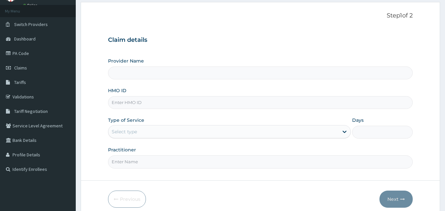 The width and height of the screenshot is (445, 211). What do you see at coordinates (261, 16) in the screenshot?
I see `p: Step 1 of 2` at bounding box center [261, 16].